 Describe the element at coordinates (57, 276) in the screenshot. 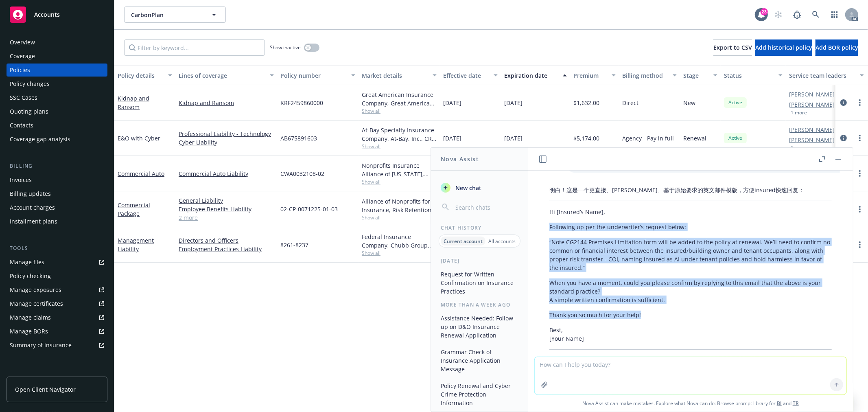

I see `a: Policy checking` at that location.